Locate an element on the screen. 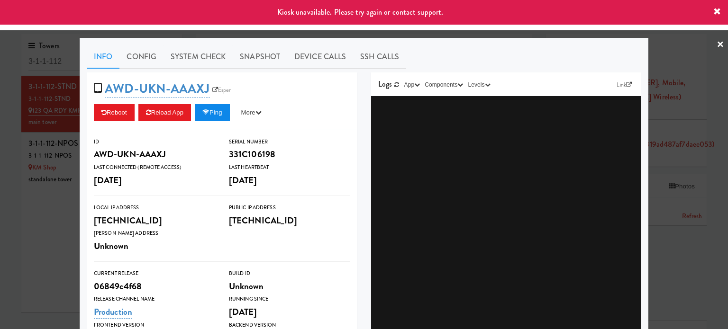  a: Device Calls is located at coordinates (320, 57).